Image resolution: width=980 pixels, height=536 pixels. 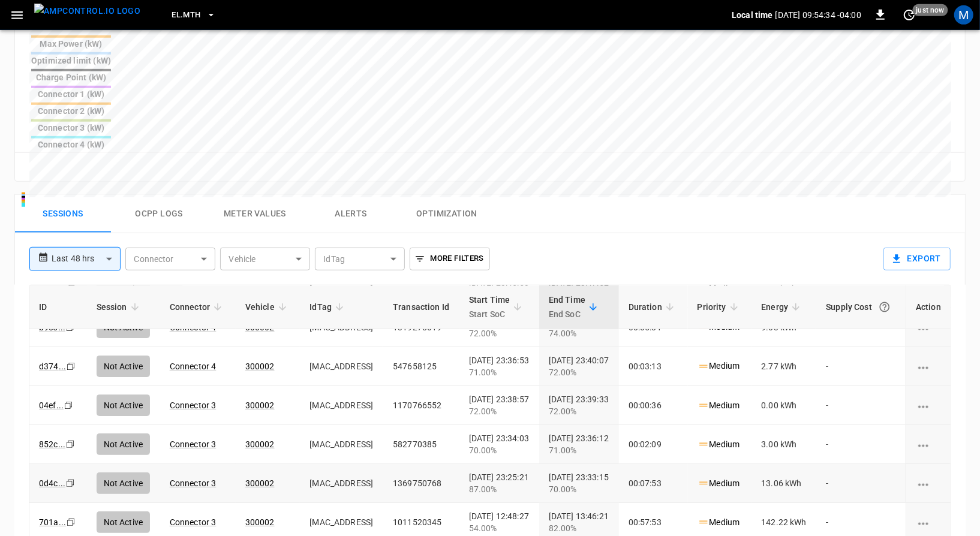 What do you see at coordinates (751, 15) in the screenshot?
I see `p: Local time` at bounding box center [751, 15].